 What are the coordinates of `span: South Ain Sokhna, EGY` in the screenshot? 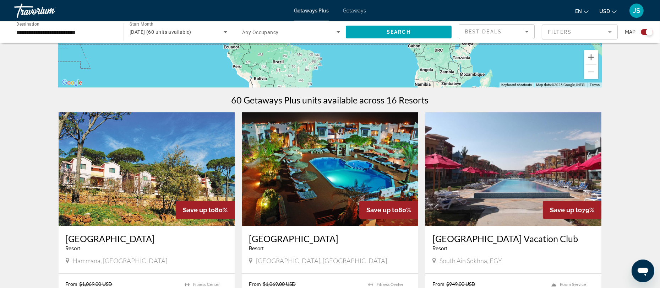 It's located at (471, 260).